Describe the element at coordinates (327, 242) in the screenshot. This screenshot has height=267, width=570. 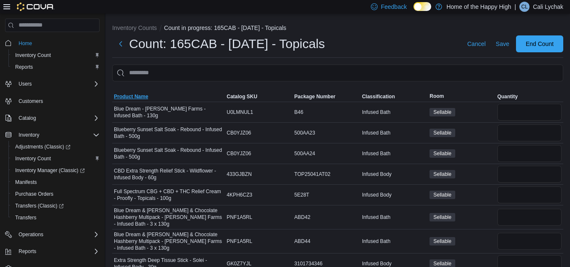
I see `div: ABD44` at that location.